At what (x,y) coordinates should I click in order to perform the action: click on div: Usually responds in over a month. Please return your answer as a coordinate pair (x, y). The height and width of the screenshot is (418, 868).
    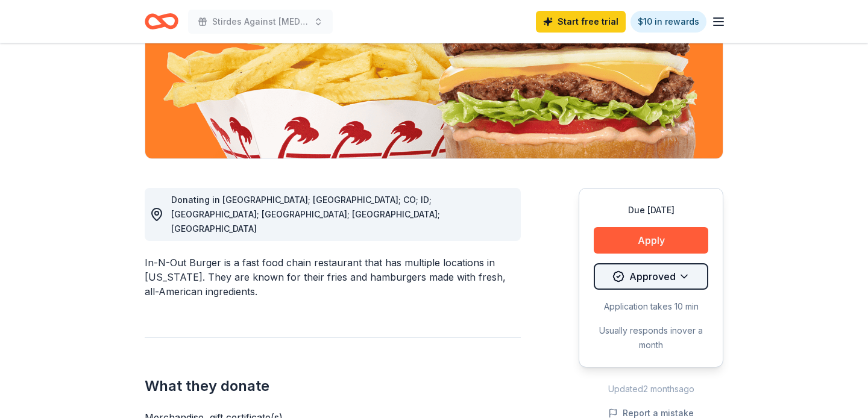
    Looking at the image, I should click on (651, 338).